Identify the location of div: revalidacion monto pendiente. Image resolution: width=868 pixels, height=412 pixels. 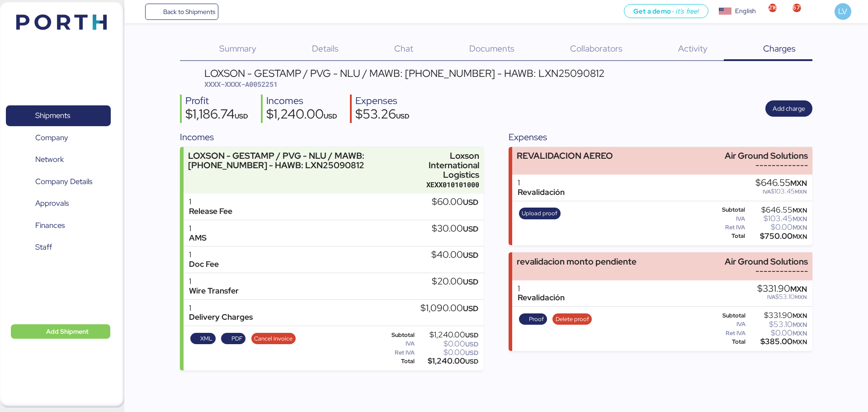
(576, 262).